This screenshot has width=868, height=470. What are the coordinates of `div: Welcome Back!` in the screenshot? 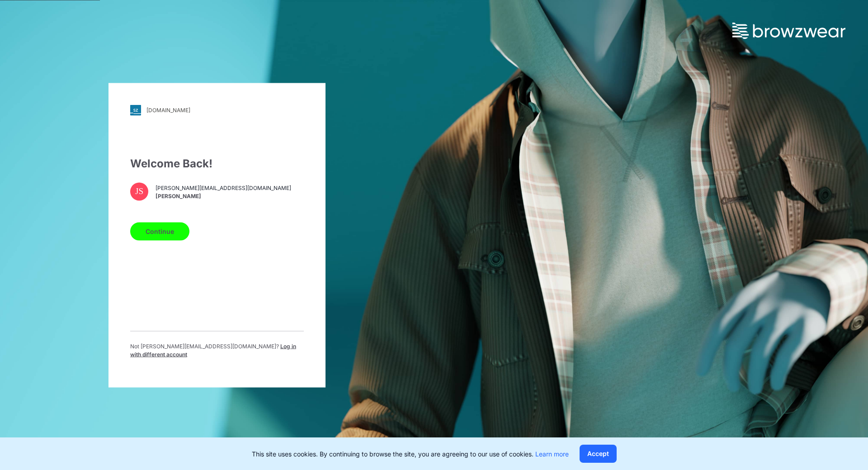 It's located at (217, 163).